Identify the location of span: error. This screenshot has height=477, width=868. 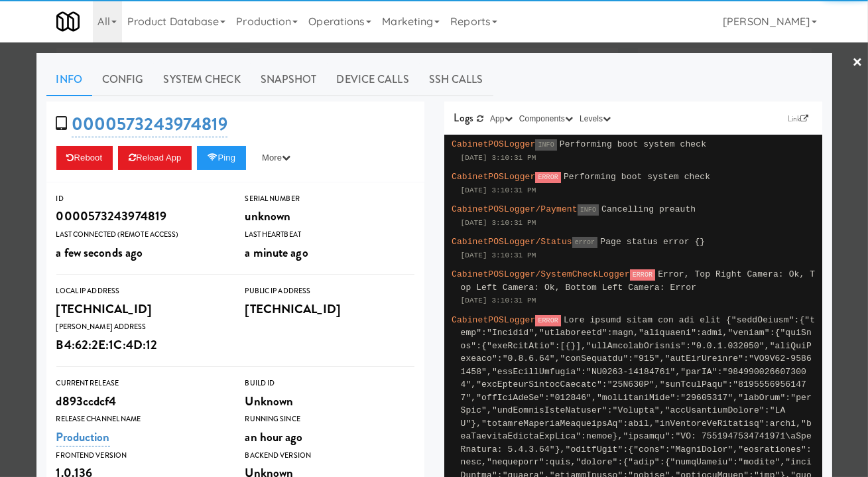
(585, 242).